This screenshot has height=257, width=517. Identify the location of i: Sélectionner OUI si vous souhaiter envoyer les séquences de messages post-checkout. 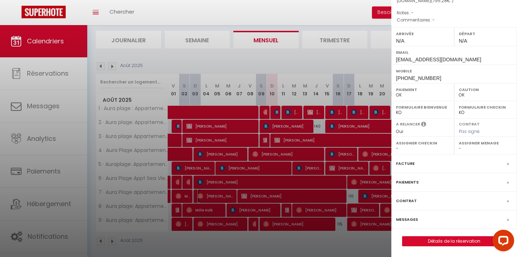
(423, 125).